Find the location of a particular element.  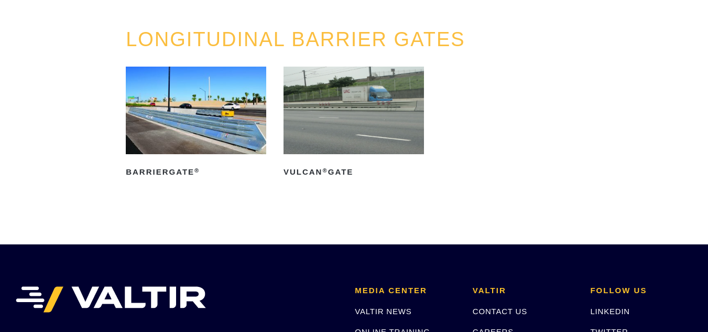

h2: MEDIA CENTER is located at coordinates (405, 290).